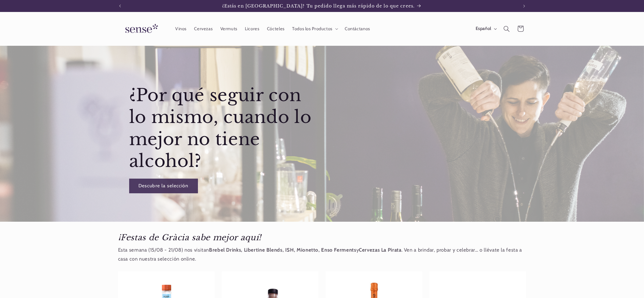 The height and width of the screenshot is (298, 644). Describe the element at coordinates (189, 238) in the screenshot. I see `em: ¡Festas de Gràcia sabe mejor aquí!` at that location.